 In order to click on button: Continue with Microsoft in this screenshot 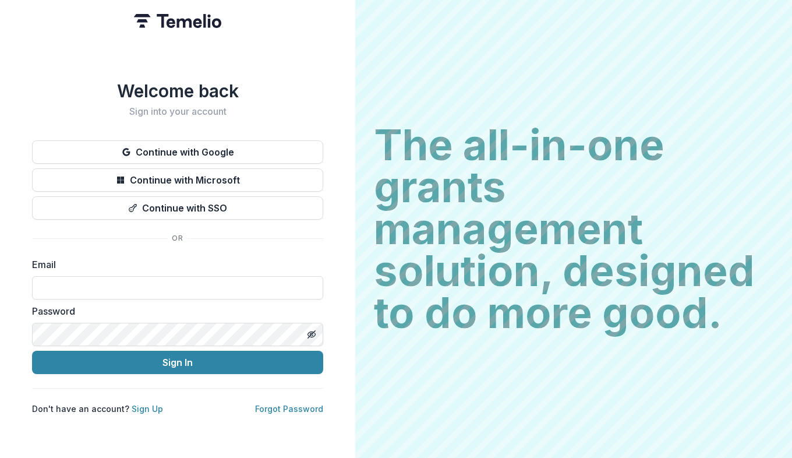, I will do `click(178, 180)`.